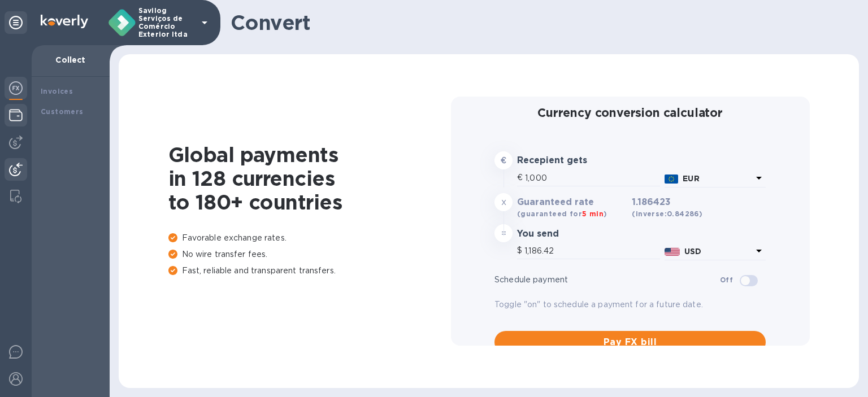 Image resolution: width=868 pixels, height=397 pixels. I want to click on h3: Guaranteed rate, so click(572, 202).